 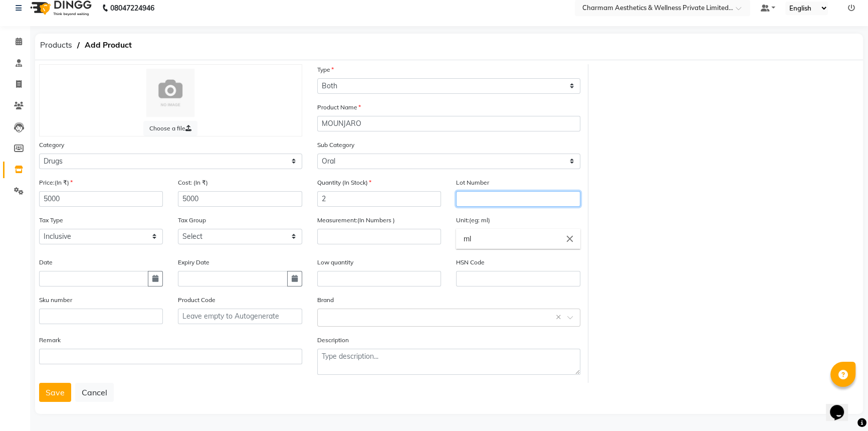 What do you see at coordinates (171, 129) in the screenshot?
I see `label: Choose a file` at bounding box center [171, 129].